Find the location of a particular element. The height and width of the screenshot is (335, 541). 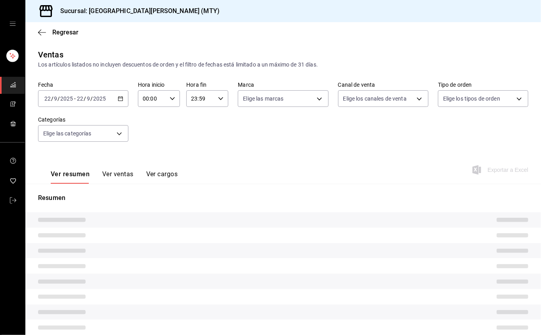

button: Ver ventas is located at coordinates (118, 177).